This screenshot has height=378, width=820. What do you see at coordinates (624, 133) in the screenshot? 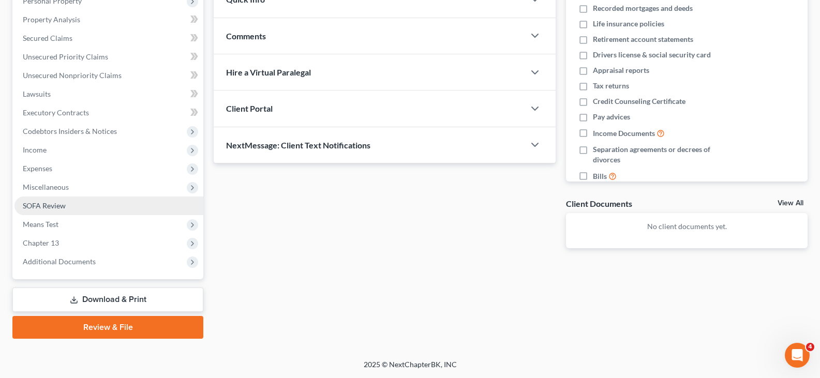
I see `span: Income Documents` at bounding box center [624, 133].